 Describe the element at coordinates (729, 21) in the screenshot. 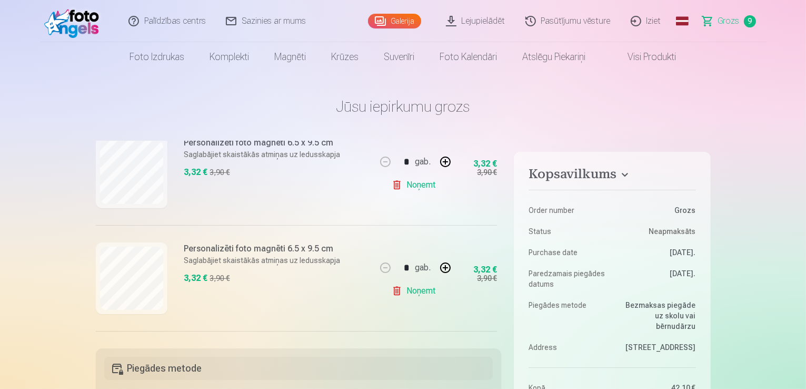

I see `span: Grozs` at that location.